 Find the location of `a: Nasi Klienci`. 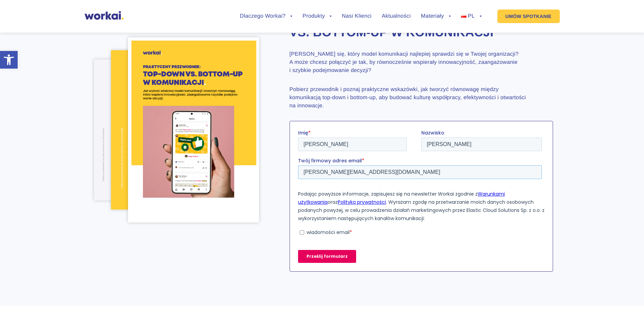

a: Nasi Klienci is located at coordinates (356, 16).